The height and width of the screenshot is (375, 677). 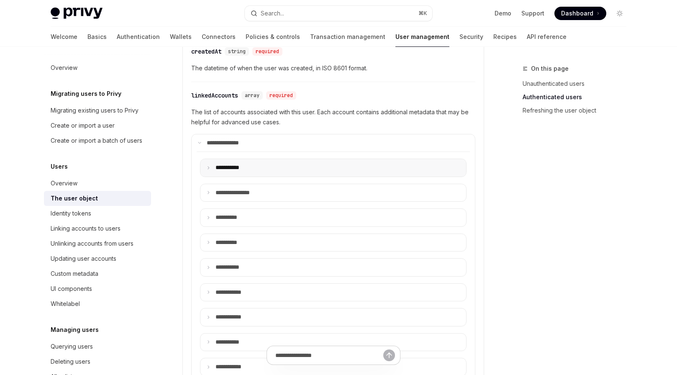 I want to click on img: light logo, so click(x=77, y=13).